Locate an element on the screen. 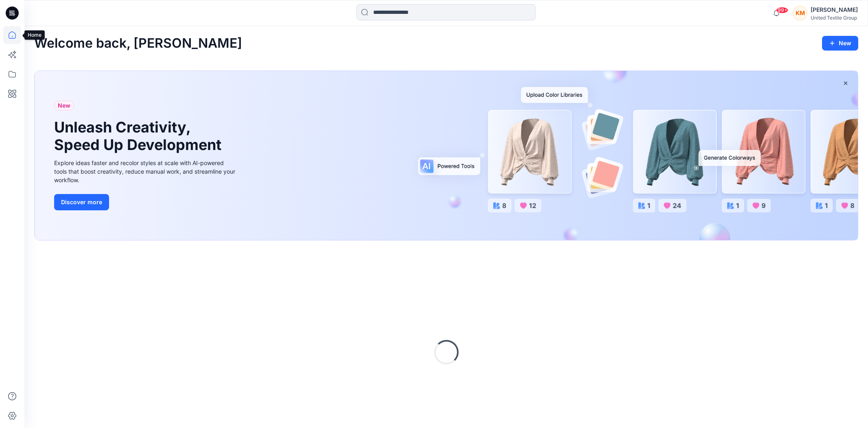  button: New is located at coordinates (840, 43).